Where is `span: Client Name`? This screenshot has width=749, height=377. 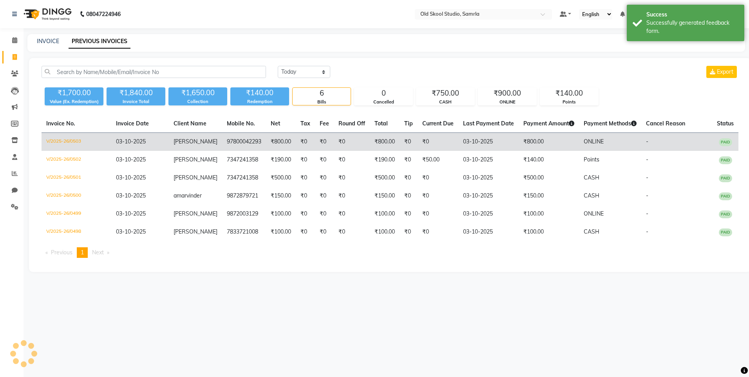 span: Client Name is located at coordinates (190, 123).